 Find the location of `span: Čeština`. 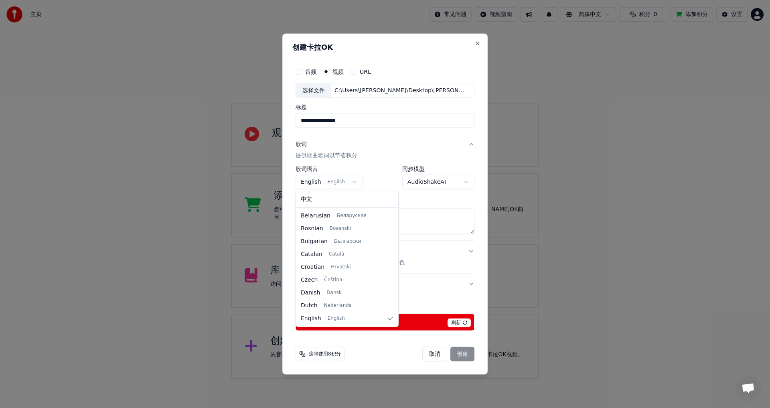

span: Čeština is located at coordinates (333, 280).